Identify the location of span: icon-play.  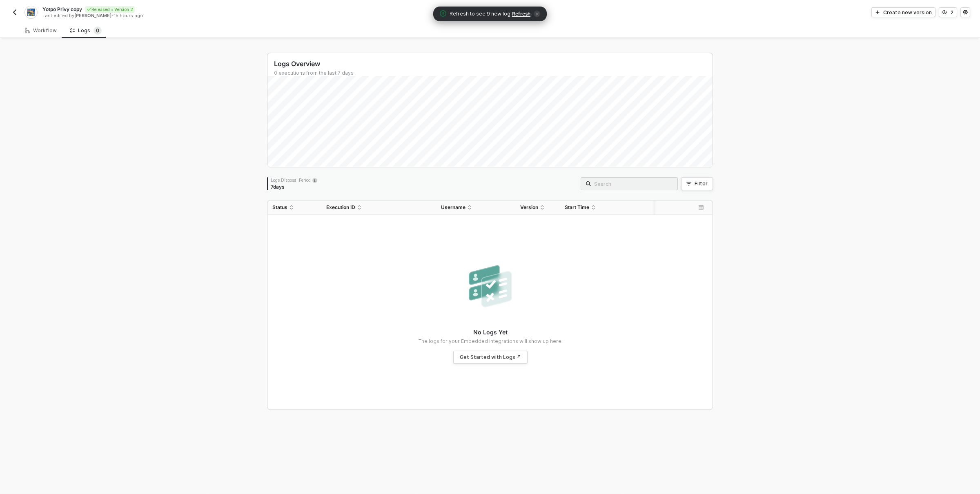
(877, 12).